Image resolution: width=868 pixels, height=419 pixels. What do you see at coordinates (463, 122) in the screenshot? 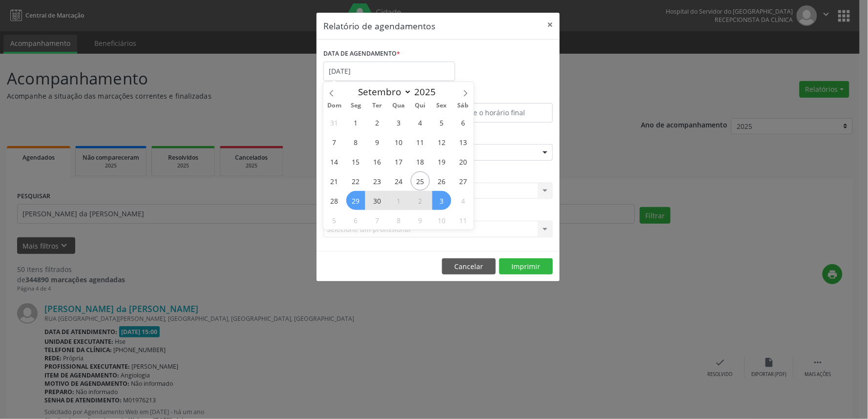
I see `span: Setembro 6, 2025` at bounding box center [463, 122].